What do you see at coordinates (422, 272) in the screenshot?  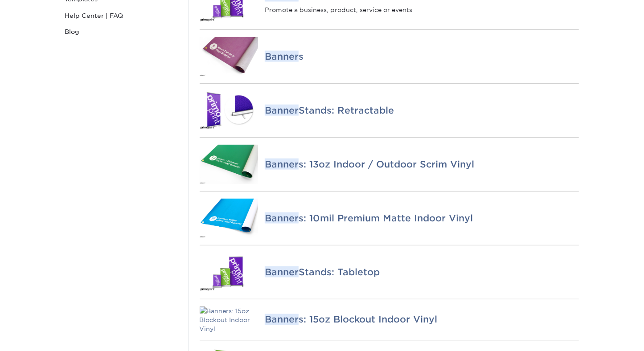 I see `h4: Stands: Tabletop` at bounding box center [422, 272].